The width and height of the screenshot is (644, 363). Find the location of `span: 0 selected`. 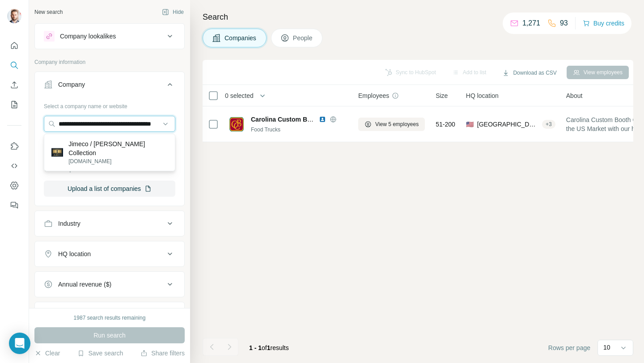

span: 0 selected is located at coordinates (239, 96).